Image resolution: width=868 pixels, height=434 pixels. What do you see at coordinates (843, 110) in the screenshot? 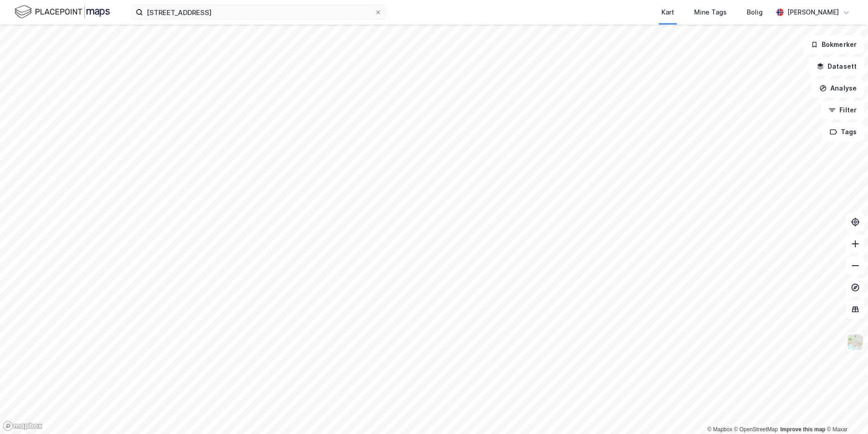
I see `button: Filter` at bounding box center [843, 110].